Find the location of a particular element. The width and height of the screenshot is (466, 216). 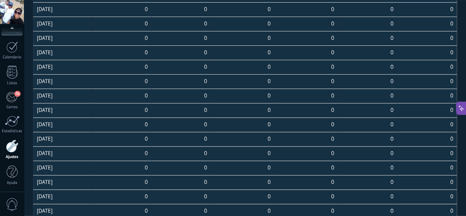

span: 76 is located at coordinates (17, 94).